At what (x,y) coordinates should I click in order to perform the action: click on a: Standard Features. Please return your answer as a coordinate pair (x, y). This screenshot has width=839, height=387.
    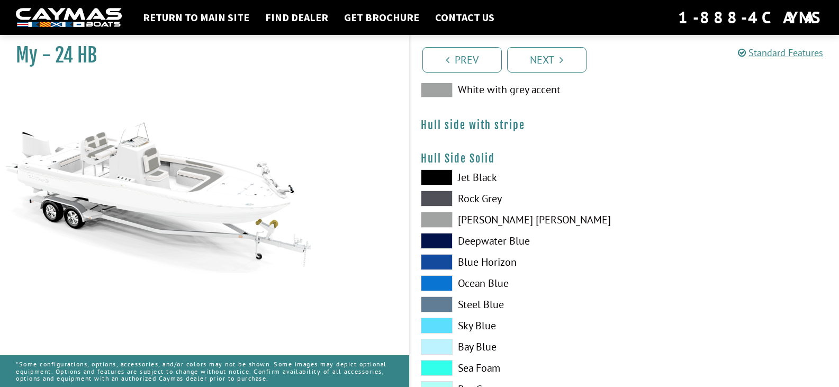
    Looking at the image, I should click on (780, 52).